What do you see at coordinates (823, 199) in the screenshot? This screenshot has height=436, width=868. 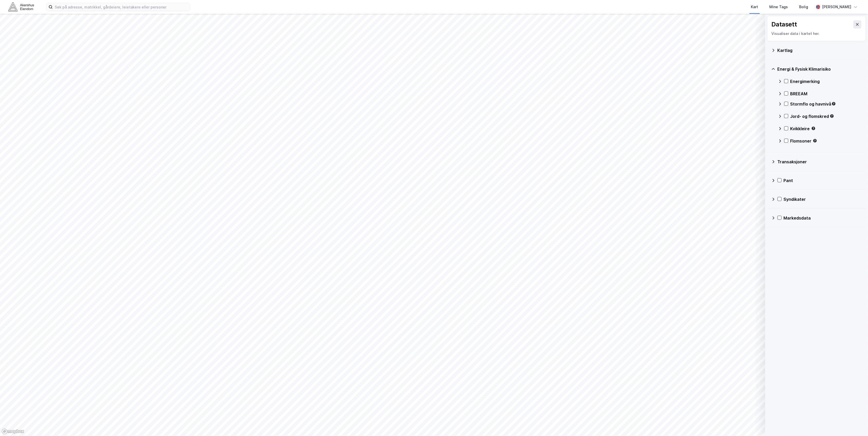 I see `div: Syndikater` at bounding box center [823, 199].